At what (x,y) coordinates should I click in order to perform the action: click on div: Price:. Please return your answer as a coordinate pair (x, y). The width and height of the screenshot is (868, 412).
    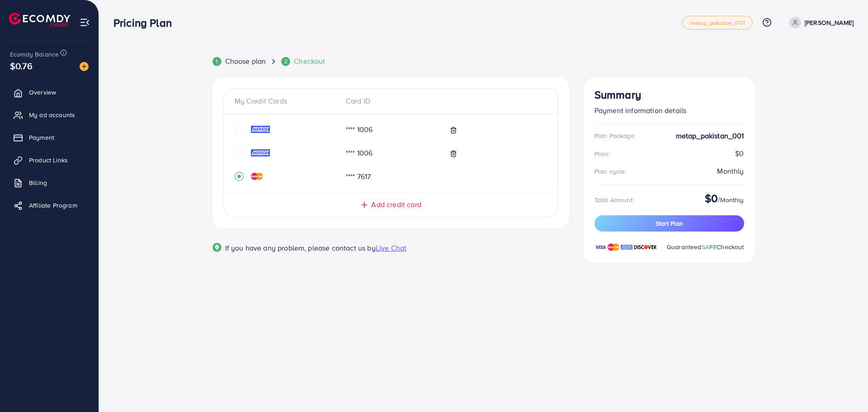
    Looking at the image, I should click on (602, 154).